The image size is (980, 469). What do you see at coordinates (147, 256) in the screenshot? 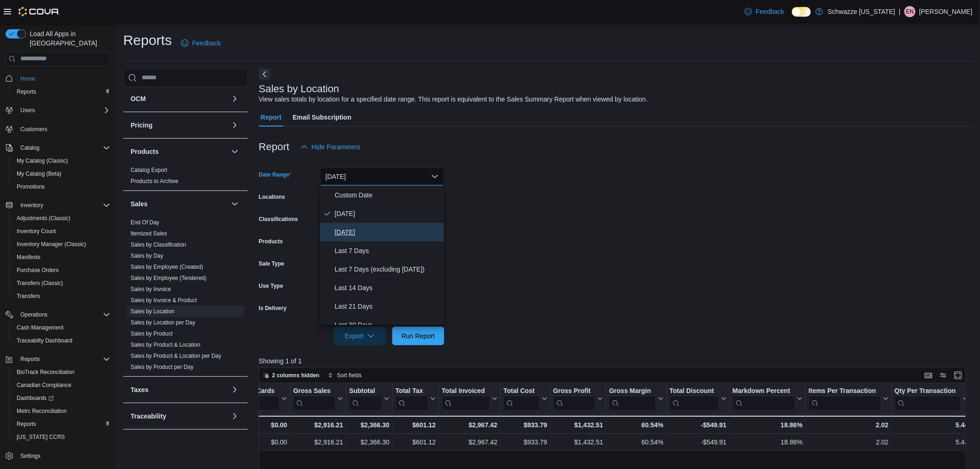
I see `span: Sales by Day` at bounding box center [147, 256].